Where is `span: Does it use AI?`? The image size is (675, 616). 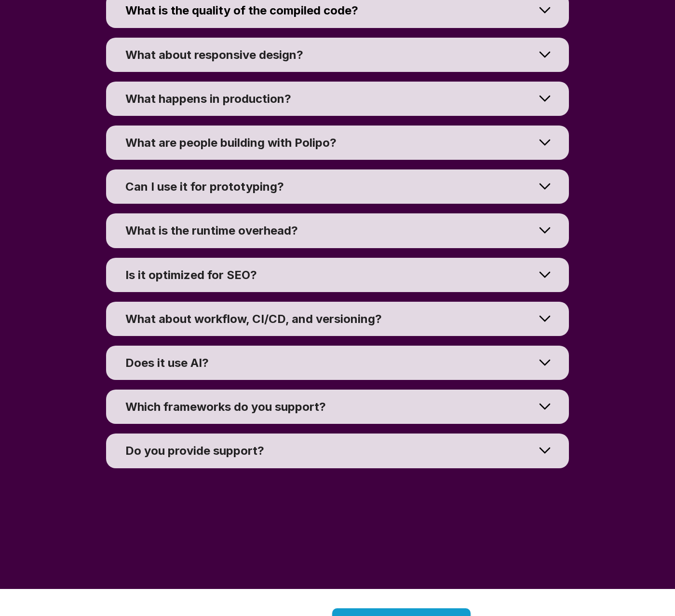 span: Does it use AI? is located at coordinates (167, 362).